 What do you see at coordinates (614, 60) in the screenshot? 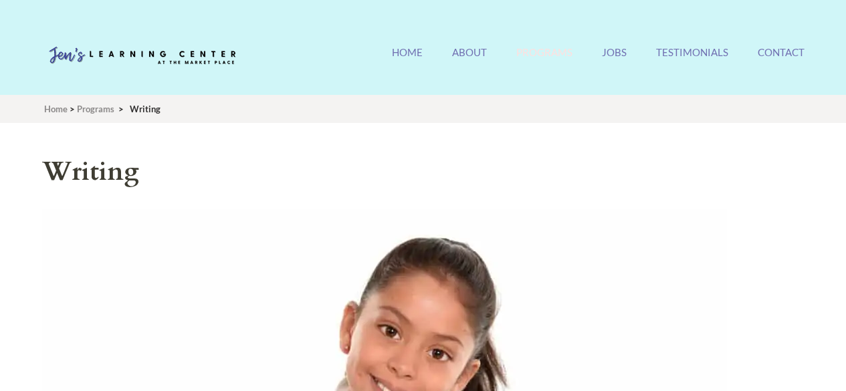
I see `a: Jobs` at bounding box center [614, 60].